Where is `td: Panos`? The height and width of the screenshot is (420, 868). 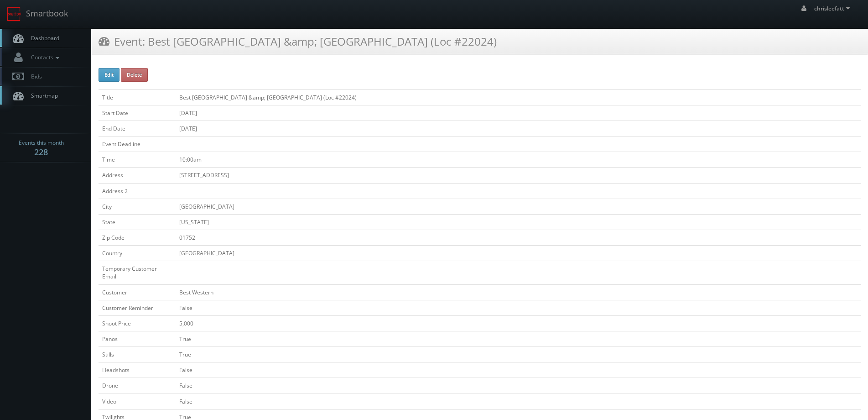 td: Panos is located at coordinates (137, 338).